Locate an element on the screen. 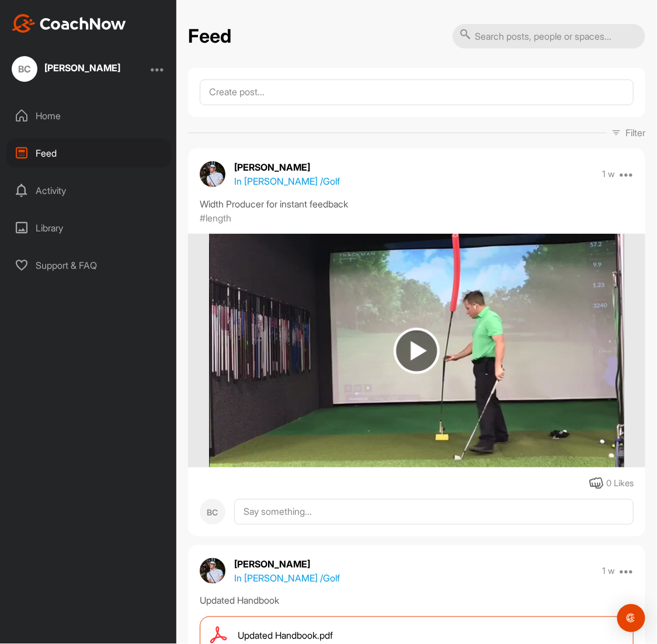 The height and width of the screenshot is (644, 657). span: Updated Handbook.pdf is located at coordinates (285, 635).